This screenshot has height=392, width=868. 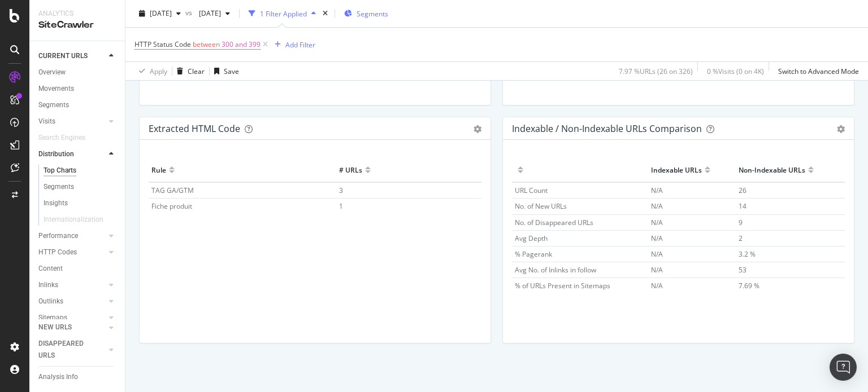 I want to click on span: 300 and 399, so click(x=241, y=45).